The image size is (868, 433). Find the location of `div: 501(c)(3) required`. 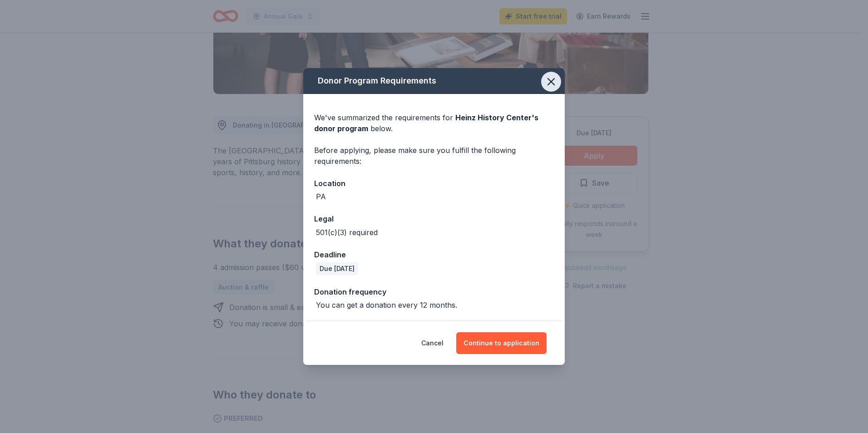

div: 501(c)(3) required is located at coordinates (346, 233).